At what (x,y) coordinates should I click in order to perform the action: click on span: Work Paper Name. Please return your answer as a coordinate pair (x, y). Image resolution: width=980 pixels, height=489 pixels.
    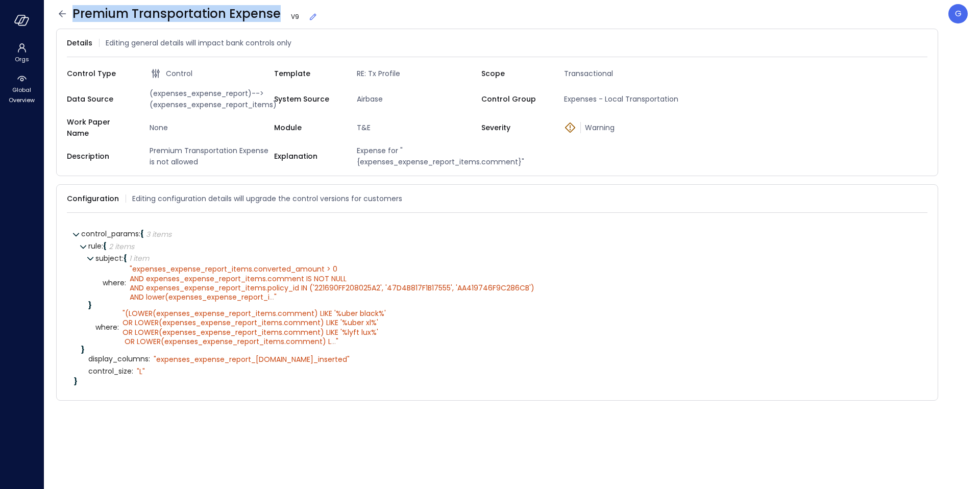
    Looking at the image, I should click on (100, 128).